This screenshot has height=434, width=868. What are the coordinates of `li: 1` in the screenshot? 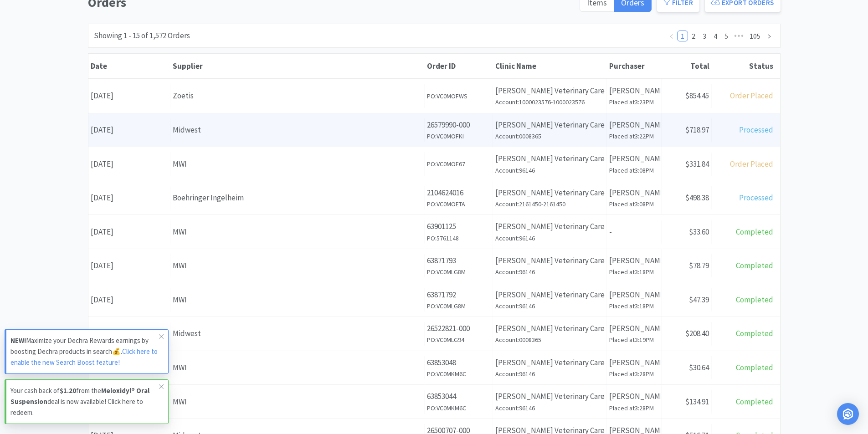 It's located at (682, 36).